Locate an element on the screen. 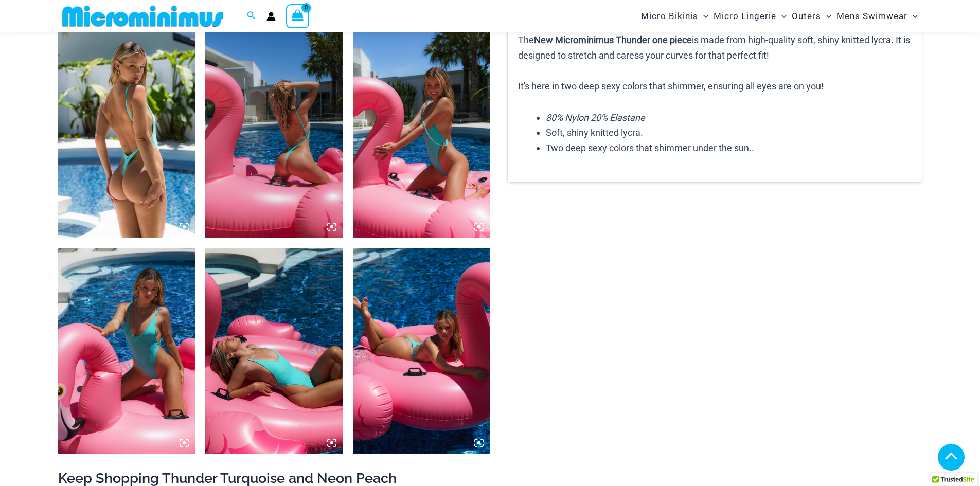  span: Micro Bikinis is located at coordinates (669, 16).